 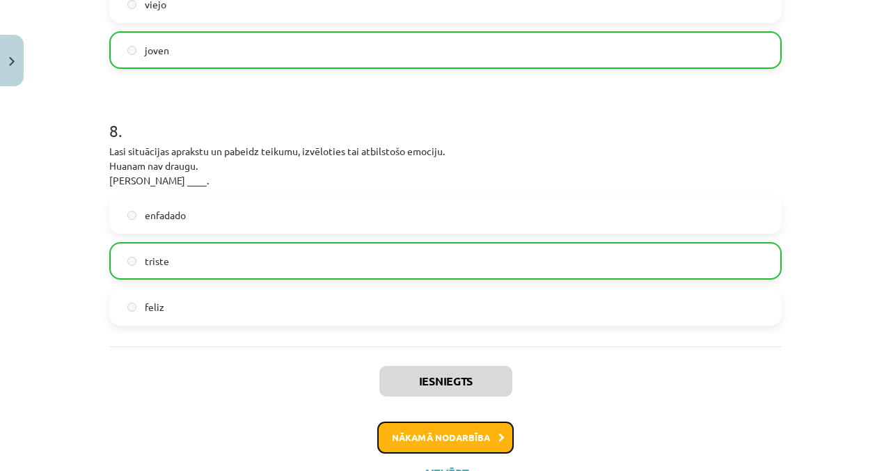 I want to click on input: triste, so click(x=132, y=261).